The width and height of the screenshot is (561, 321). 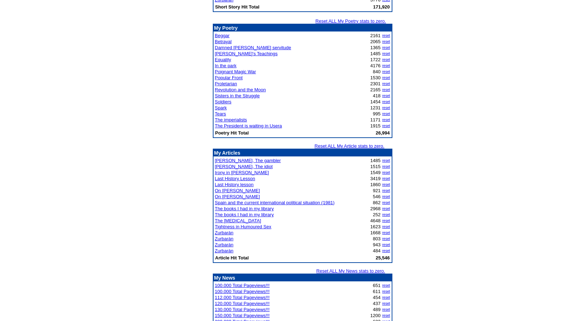 I want to click on font: 1549, so click(x=376, y=172).